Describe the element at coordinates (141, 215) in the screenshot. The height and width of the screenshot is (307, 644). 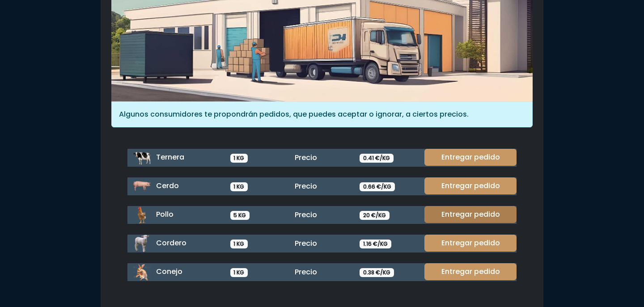
I see `img: pollo.png` at that location.